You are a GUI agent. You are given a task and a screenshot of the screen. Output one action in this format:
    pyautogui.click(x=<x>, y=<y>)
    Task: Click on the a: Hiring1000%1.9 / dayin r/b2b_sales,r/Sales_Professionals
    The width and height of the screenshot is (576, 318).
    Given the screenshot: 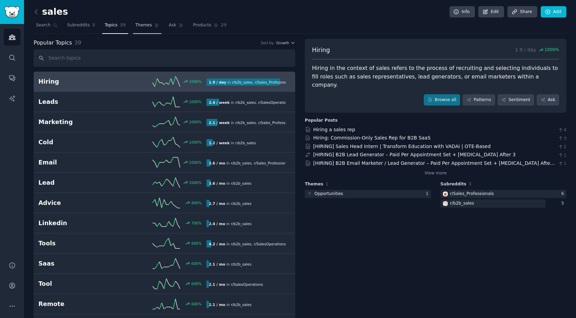 What is the action you would take?
    pyautogui.click(x=164, y=82)
    